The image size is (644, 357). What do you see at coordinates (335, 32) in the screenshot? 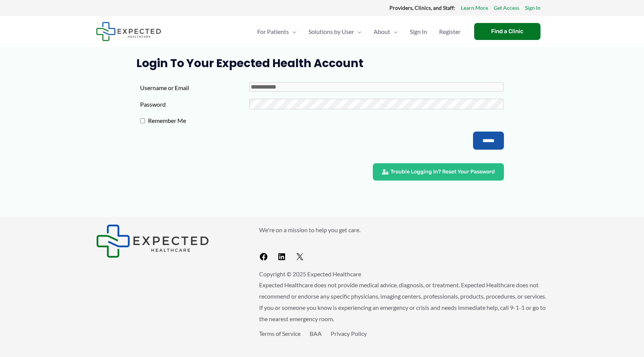
I see `a: Solutions by UserMenu Toggle` at bounding box center [335, 32].